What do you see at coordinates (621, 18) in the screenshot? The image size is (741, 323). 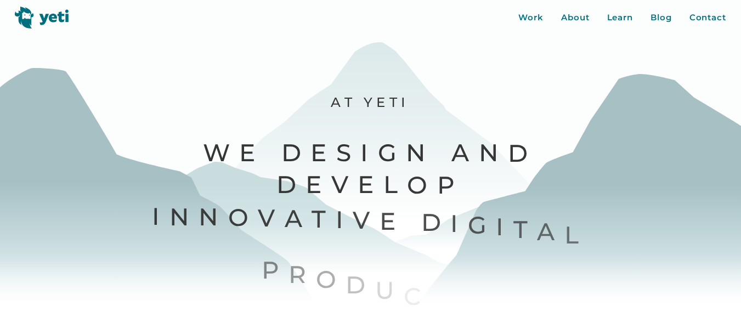 I see `a: Learn` at bounding box center [621, 18].